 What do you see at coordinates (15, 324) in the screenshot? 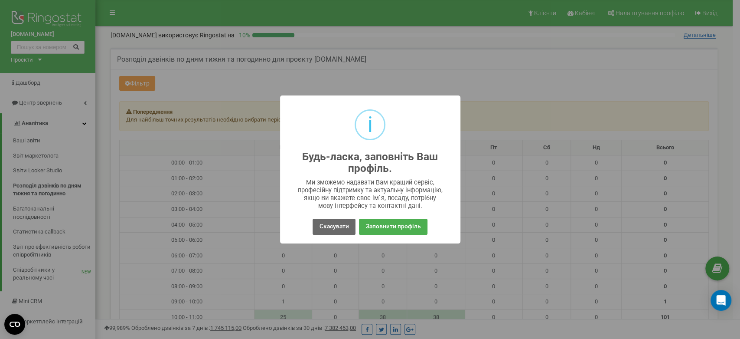
I see `button: Open CMP widget` at bounding box center [15, 324].